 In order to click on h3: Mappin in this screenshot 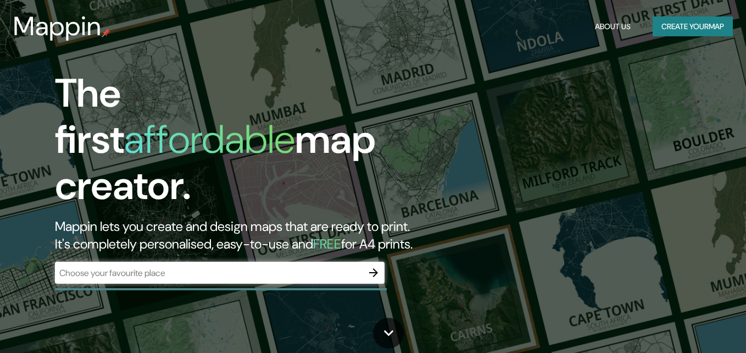, I will do `click(57, 26)`.